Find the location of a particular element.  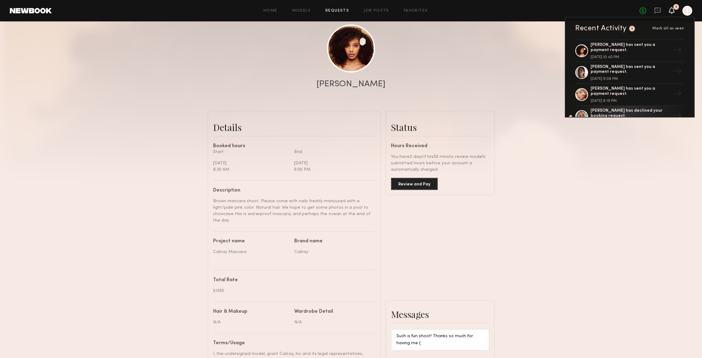

a: Models is located at coordinates (301, 11).